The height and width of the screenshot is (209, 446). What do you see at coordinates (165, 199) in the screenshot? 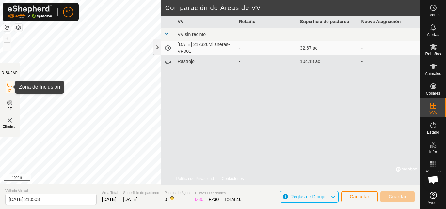
I see `span: 0` at bounding box center [165, 199].